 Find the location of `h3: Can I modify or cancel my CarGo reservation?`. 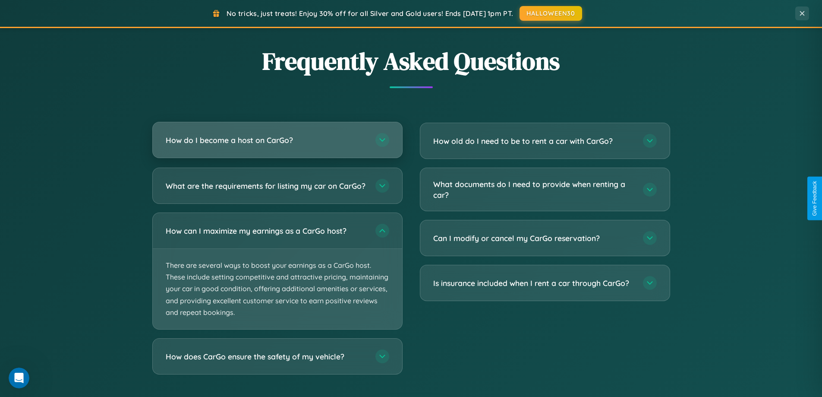

h3: Can I modify or cancel my CarGo reservation? is located at coordinates (534, 238).